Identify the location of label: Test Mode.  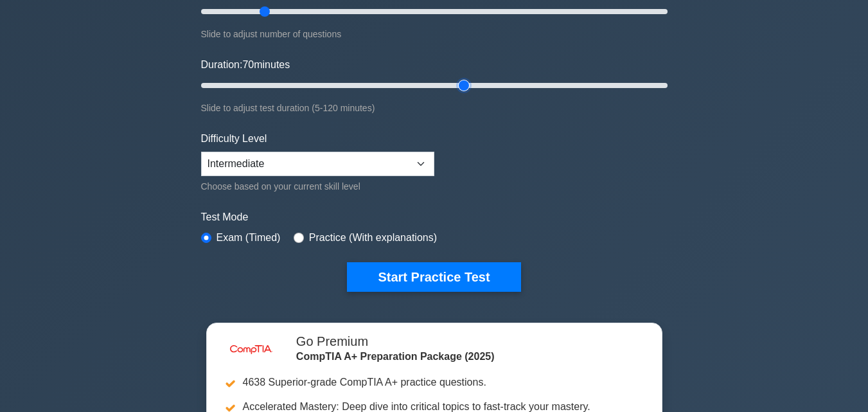
(435, 218).